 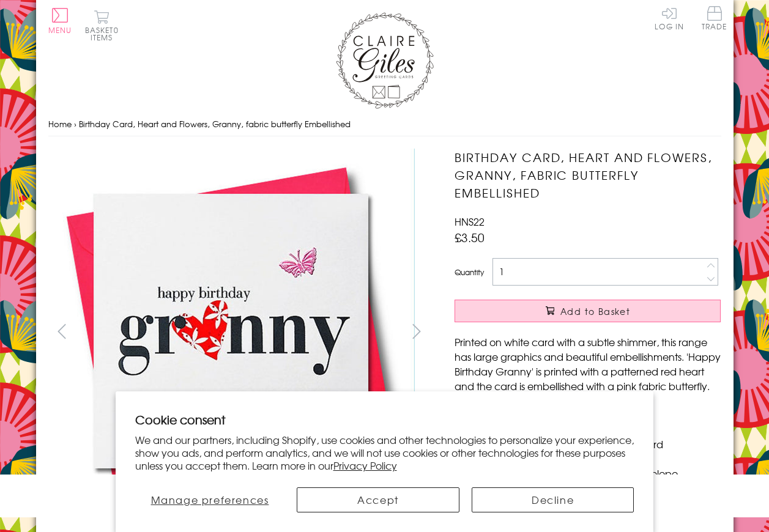 I want to click on span: HNS22, so click(x=469, y=222).